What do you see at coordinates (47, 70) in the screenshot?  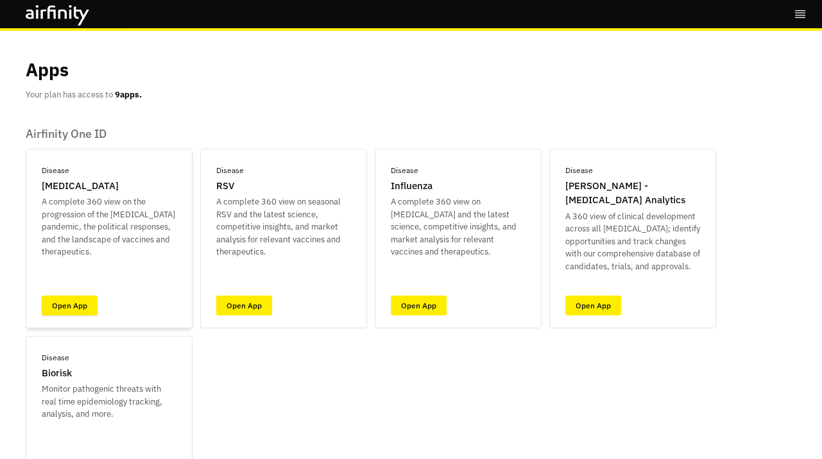 I see `p: Apps` at bounding box center [47, 70].